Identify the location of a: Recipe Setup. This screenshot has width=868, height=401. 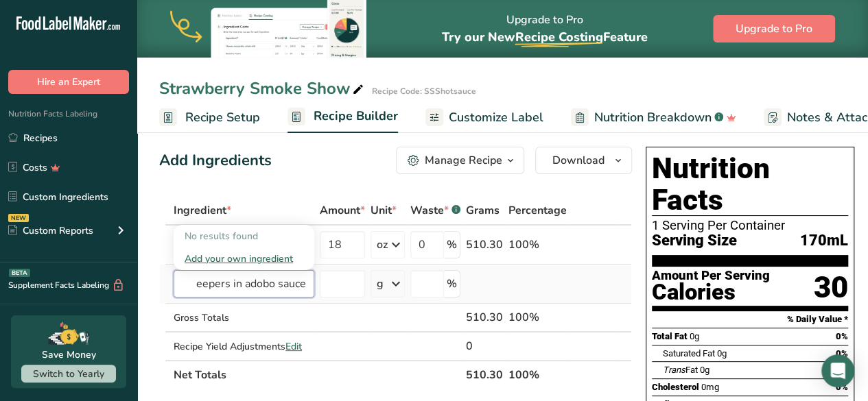
(210, 117).